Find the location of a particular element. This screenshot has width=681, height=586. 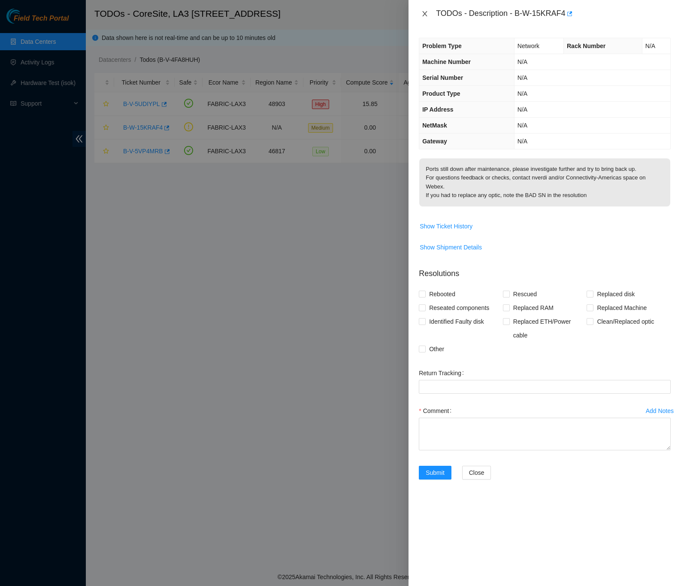

span: Rack Number is located at coordinates (586, 46).